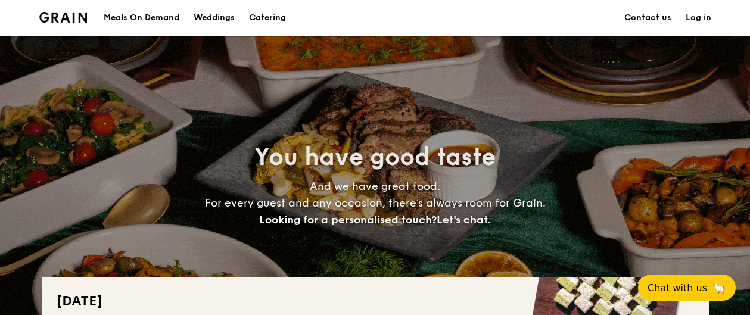 Image resolution: width=750 pixels, height=315 pixels. I want to click on button: Chat with us🦙, so click(687, 288).